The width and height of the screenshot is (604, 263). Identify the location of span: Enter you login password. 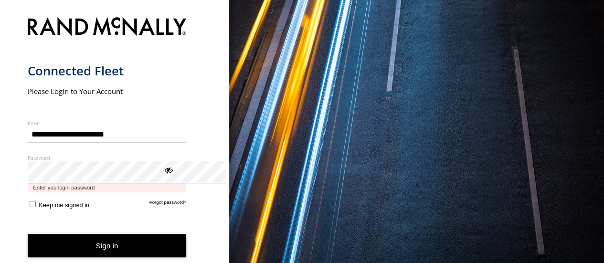
(107, 188).